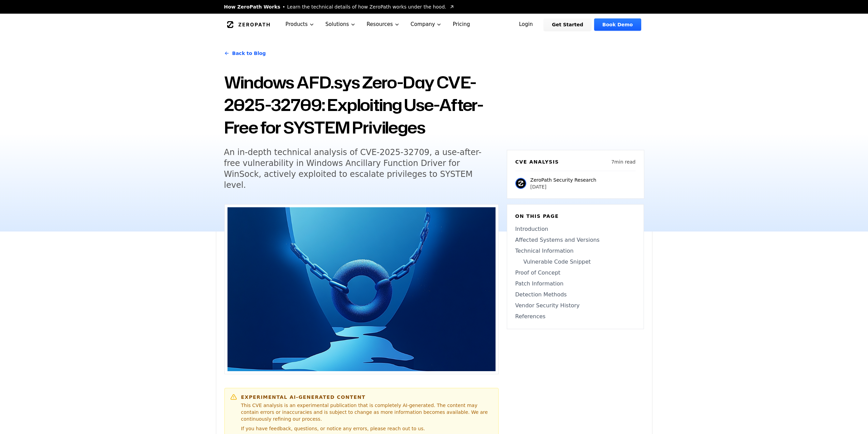 The height and width of the screenshot is (434, 868). Describe the element at coordinates (367, 412) in the screenshot. I see `p: This CVE analysis is an experimental publication that is completely AI-generated. The content may...` at that location.